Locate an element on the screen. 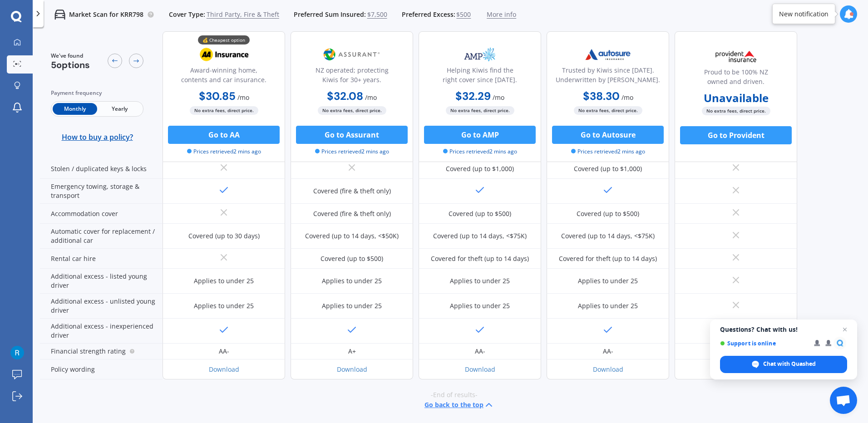  span: How to buy a policy? is located at coordinates (97, 137).